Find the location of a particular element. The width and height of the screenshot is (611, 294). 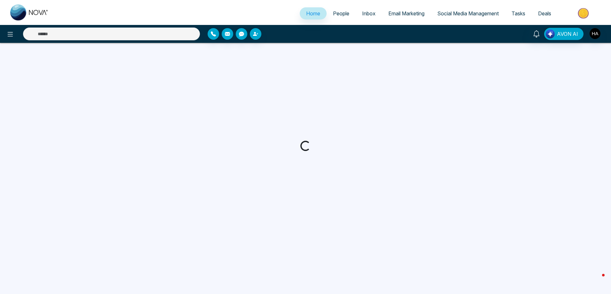

span: Email Marketing is located at coordinates (406, 13).